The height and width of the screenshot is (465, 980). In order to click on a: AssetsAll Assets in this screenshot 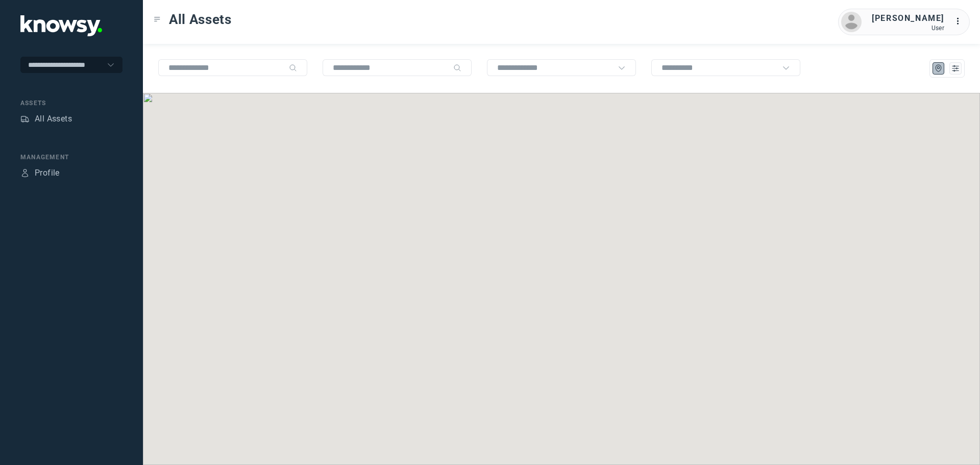, I will do `click(46, 119)`.